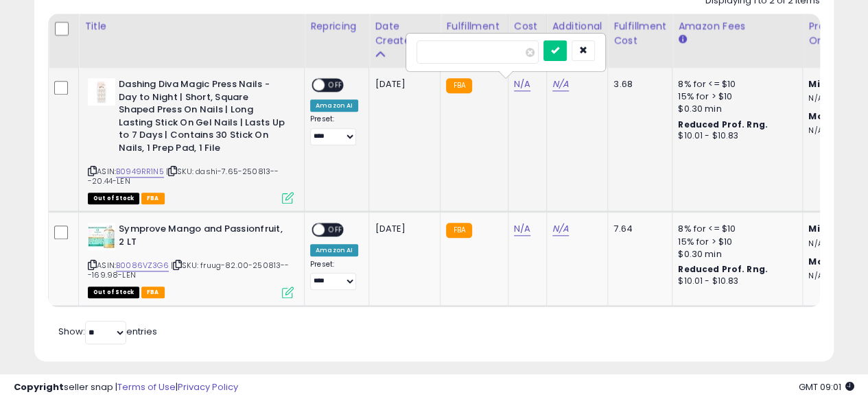 The width and height of the screenshot is (868, 401). I want to click on div: Additional Cost, so click(577, 34).